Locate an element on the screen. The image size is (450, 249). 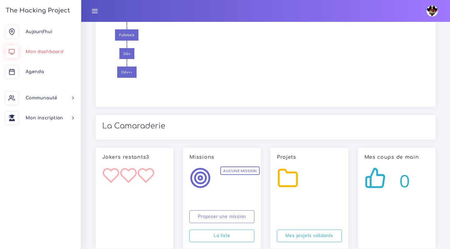
h3: The Hacking Project is located at coordinates (37, 11).